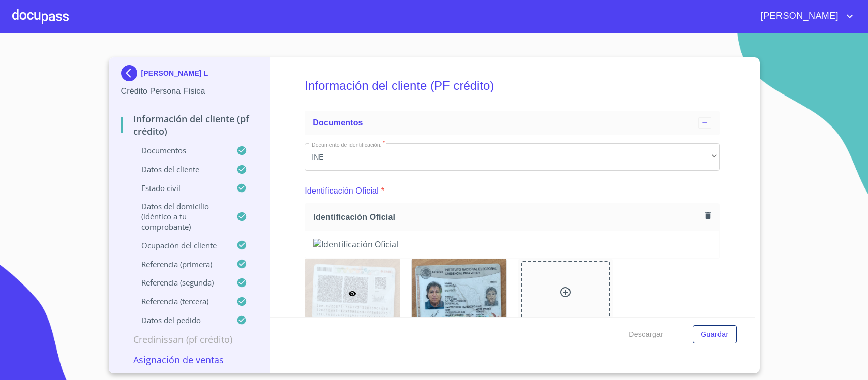 This screenshot has width=868, height=380. Describe the element at coordinates (179, 265) in the screenshot. I see `p: Referencia (primera)` at that location.